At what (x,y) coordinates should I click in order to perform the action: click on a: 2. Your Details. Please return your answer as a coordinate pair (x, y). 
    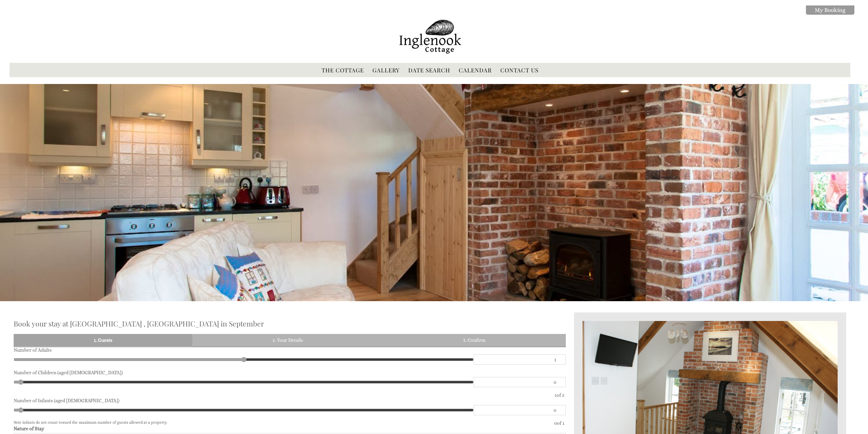
    Looking at the image, I should click on (288, 340).